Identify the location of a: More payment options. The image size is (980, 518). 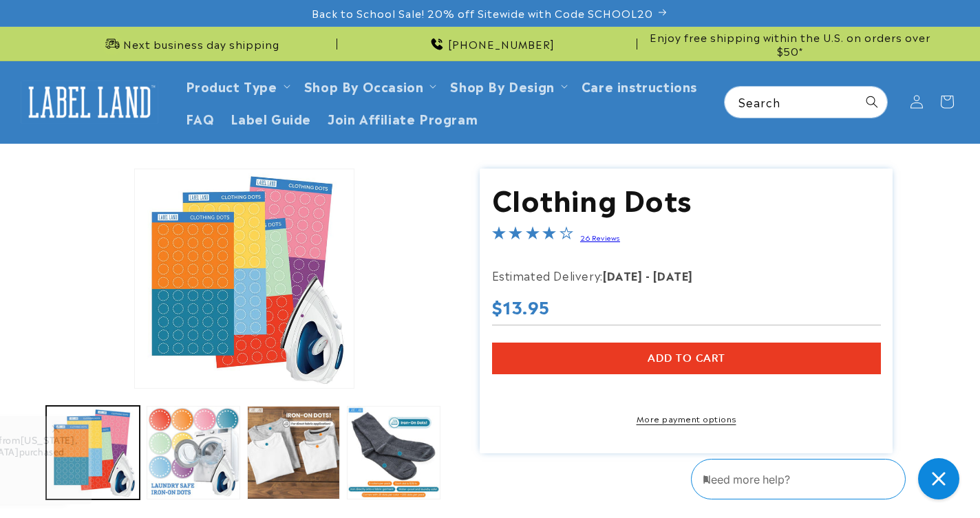
(686, 418).